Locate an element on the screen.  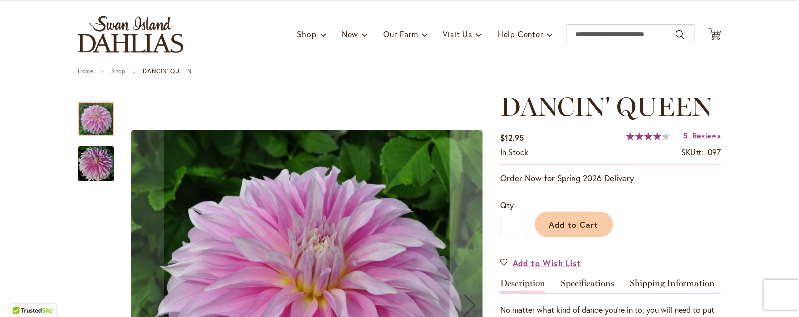
span: Help Center is located at coordinates (520, 34).